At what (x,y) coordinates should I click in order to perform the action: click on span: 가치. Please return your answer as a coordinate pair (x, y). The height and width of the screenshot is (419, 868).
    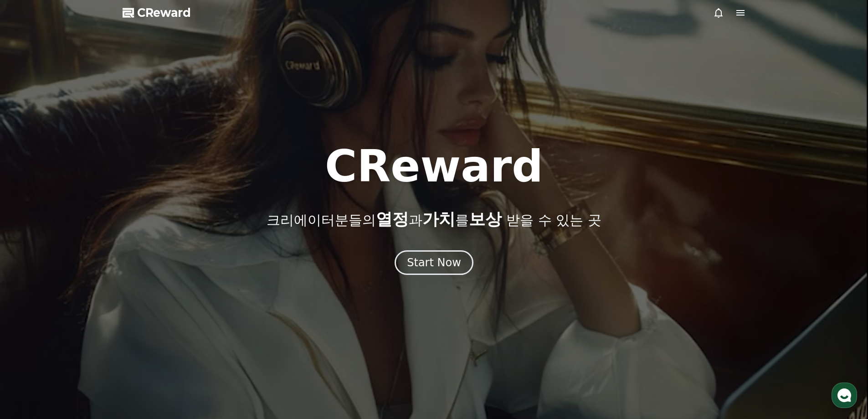
    Looking at the image, I should click on (439, 219).